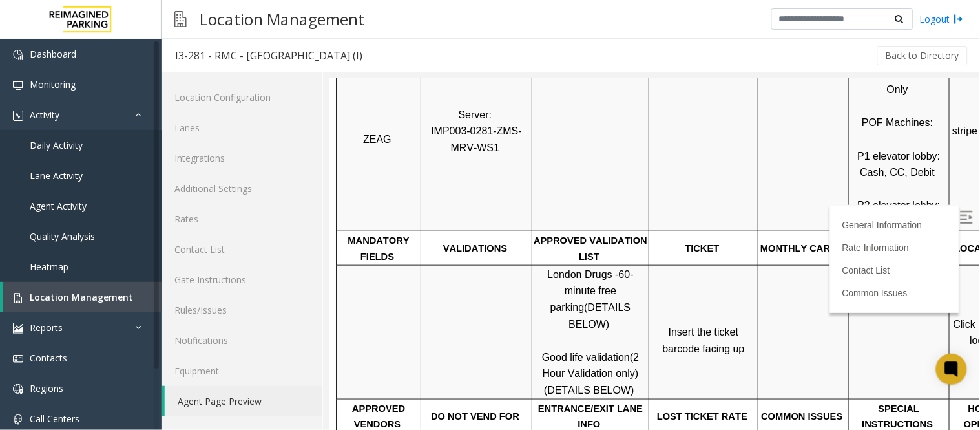 The image size is (980, 430). I want to click on span: COMMON ISSUES, so click(472, 337).